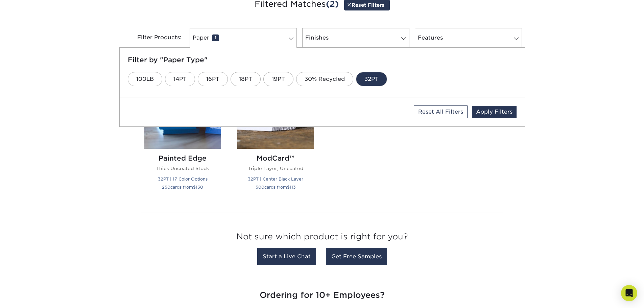 This screenshot has height=308, width=644. What do you see at coordinates (166, 187) in the screenshot?
I see `span: 250` at bounding box center [166, 187].